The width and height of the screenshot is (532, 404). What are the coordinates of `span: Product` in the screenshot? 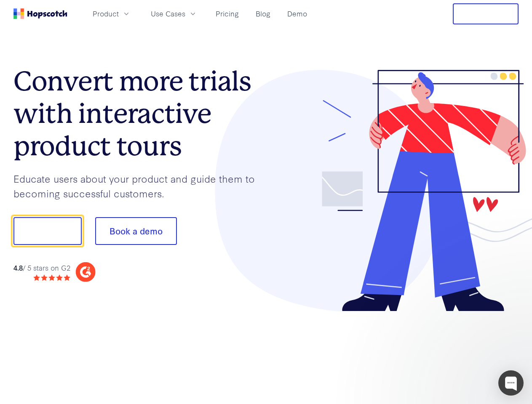 It's located at (106, 14).